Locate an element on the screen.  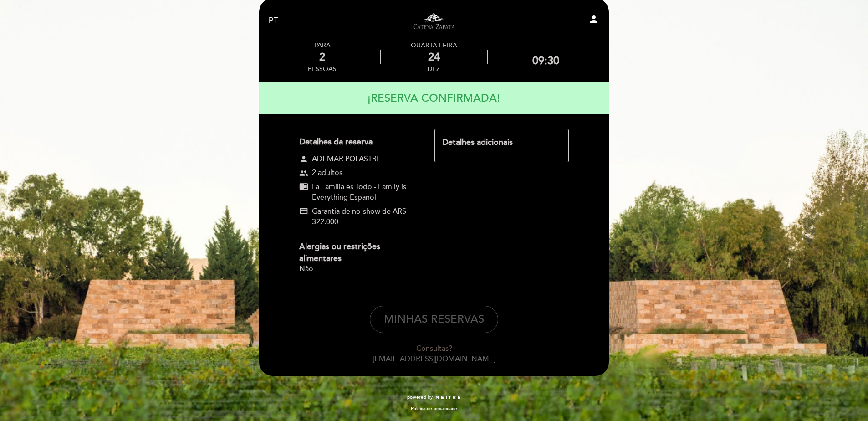
div: dez is located at coordinates (433, 69).